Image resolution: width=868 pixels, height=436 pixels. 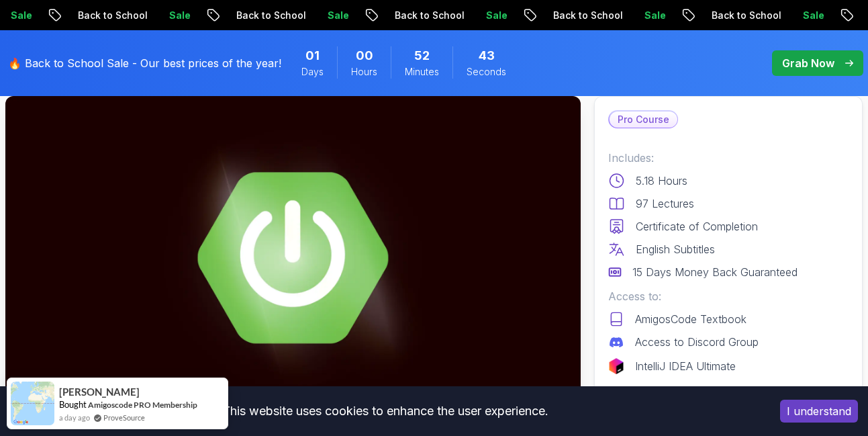 What do you see at coordinates (697, 227) in the screenshot?
I see `p: Certificate of Completion` at bounding box center [697, 227].